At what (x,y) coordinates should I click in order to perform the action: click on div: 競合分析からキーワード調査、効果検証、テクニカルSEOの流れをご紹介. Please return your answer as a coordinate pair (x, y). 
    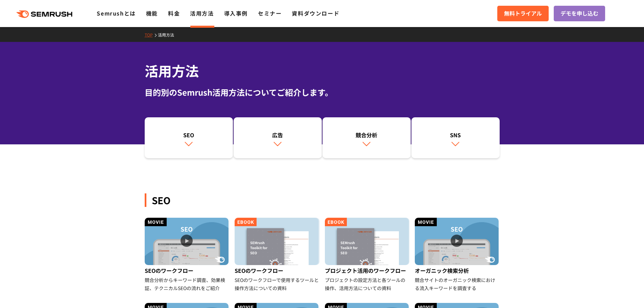
    Looking at the image, I should click on (187, 284).